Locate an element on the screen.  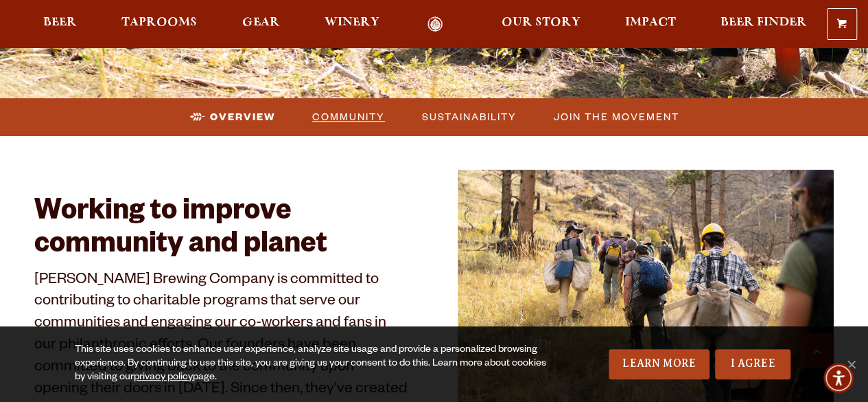
span: Beer Finder is located at coordinates (764, 23).